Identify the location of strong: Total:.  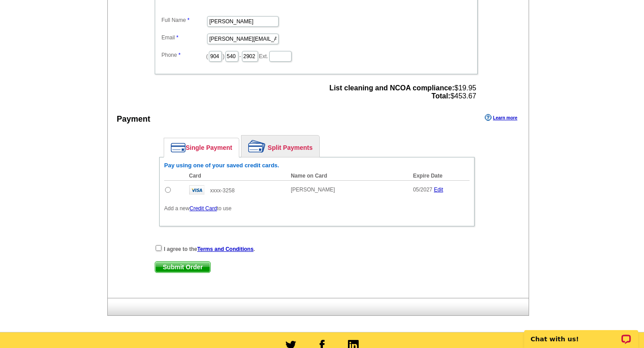
(441, 96).